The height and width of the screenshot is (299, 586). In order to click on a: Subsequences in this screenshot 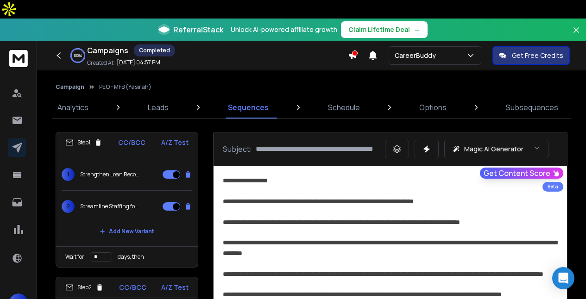, I will do `click(531, 107)`.